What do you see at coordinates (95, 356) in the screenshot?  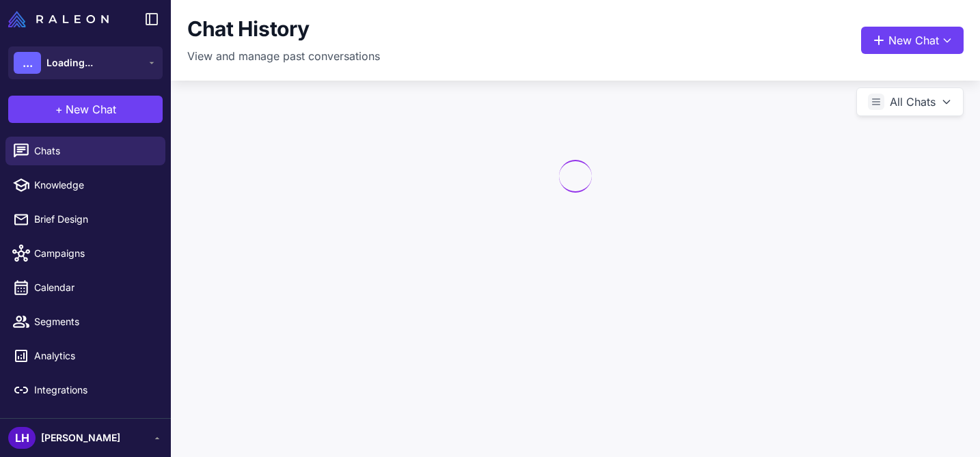 I see `span: Analytics` at bounding box center [95, 356].